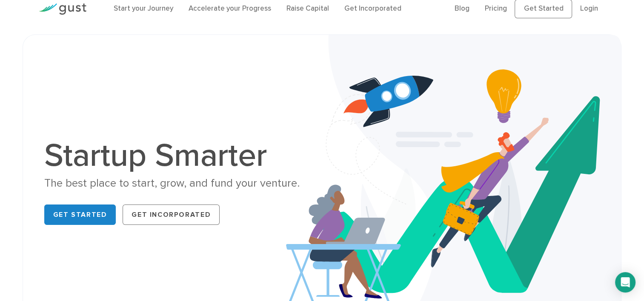 This screenshot has width=644, height=301. What do you see at coordinates (144, 8) in the screenshot?
I see `a: Start your Journey` at bounding box center [144, 8].